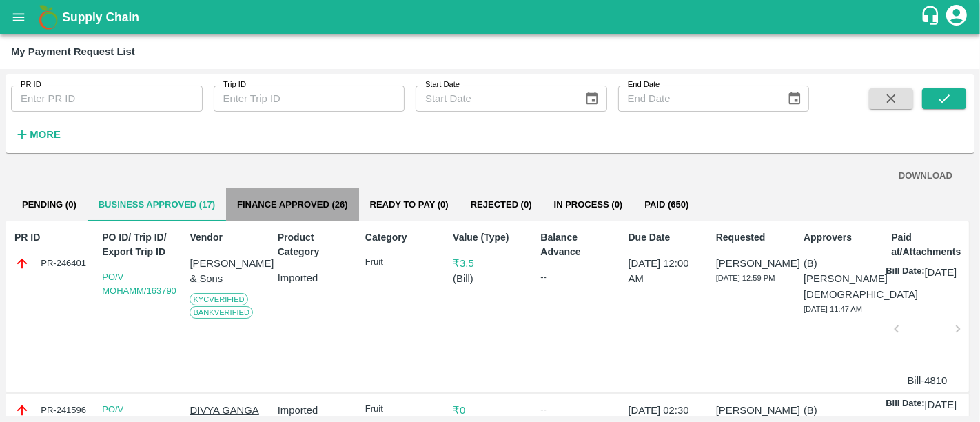 This screenshot has width=980, height=422. Describe the element at coordinates (19, 17) in the screenshot. I see `button: open drawer` at that location.